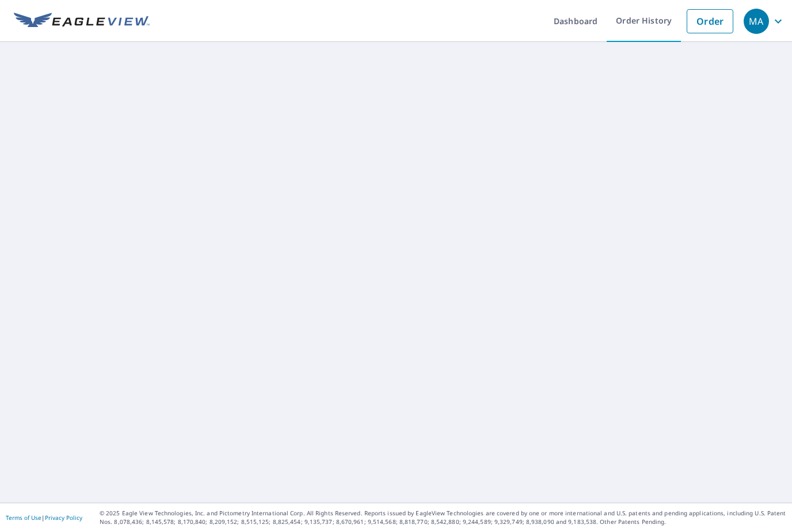  What do you see at coordinates (64, 518) in the screenshot?
I see `a: Privacy Policy` at bounding box center [64, 518].